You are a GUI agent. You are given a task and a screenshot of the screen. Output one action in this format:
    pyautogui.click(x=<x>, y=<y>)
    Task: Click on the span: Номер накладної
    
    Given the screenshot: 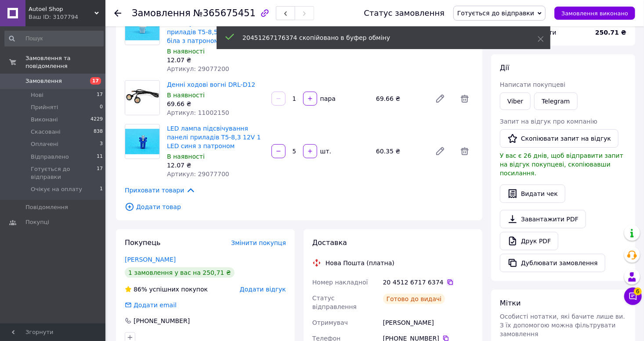 What is the action you would take?
    pyautogui.click(x=340, y=283)
    